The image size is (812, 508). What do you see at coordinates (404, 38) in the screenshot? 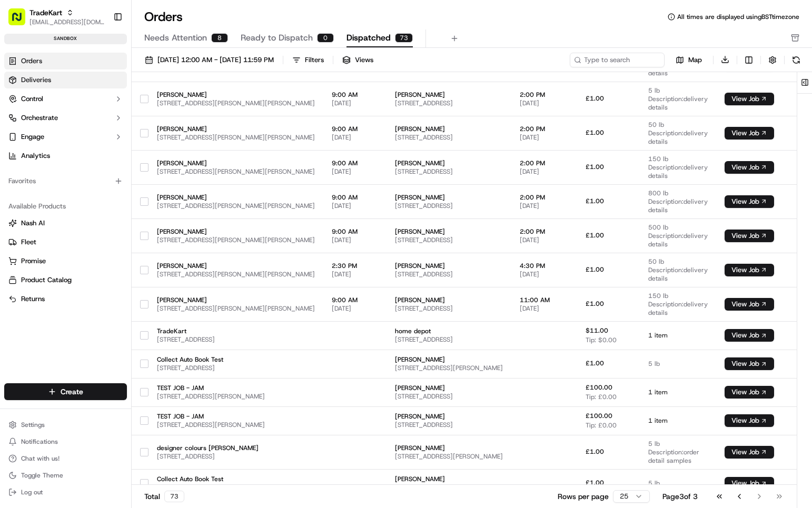
I see `div: 73` at bounding box center [404, 38].